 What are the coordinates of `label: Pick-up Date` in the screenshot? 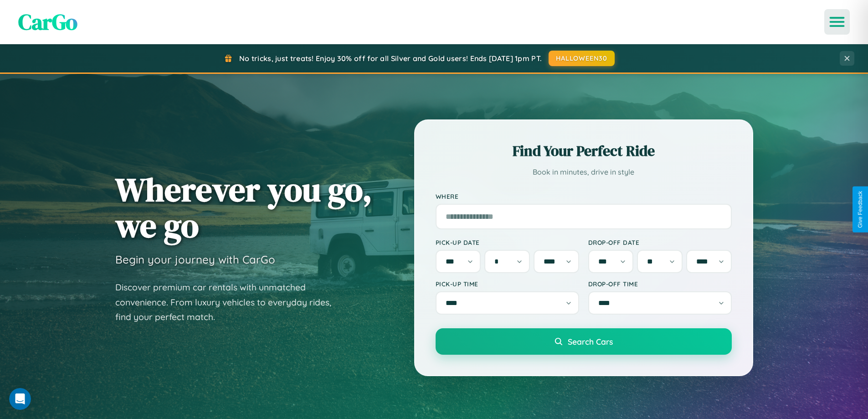 It's located at (507, 242).